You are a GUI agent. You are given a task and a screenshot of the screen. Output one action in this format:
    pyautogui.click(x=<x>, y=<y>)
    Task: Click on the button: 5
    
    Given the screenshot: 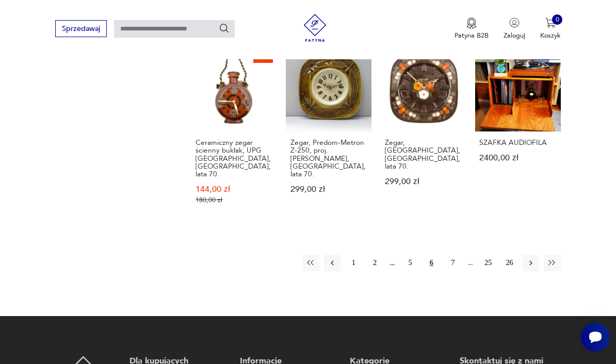 What is the action you would take?
    pyautogui.click(x=410, y=263)
    